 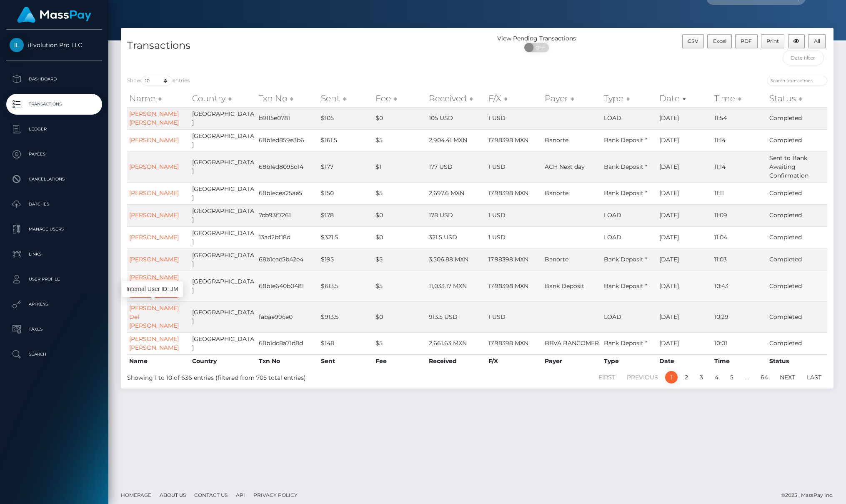 I want to click on th: Country, so click(x=223, y=361).